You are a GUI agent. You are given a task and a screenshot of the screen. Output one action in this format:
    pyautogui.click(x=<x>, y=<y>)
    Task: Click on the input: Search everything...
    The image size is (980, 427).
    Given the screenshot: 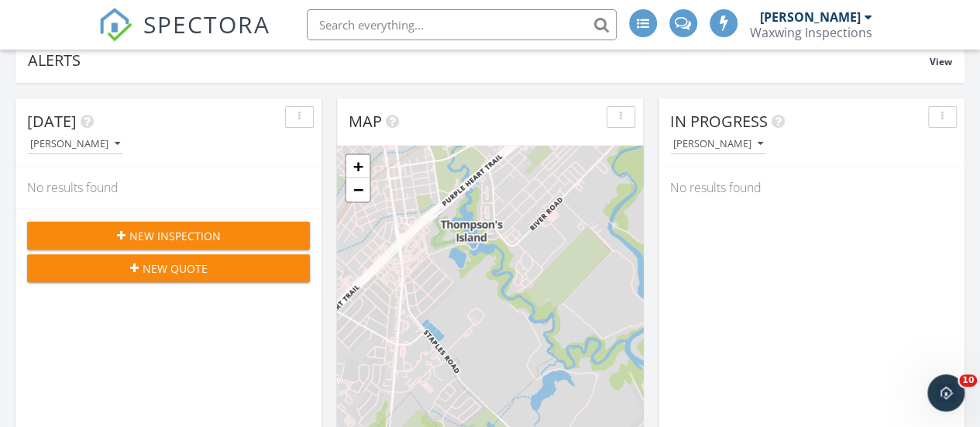 What is the action you would take?
    pyautogui.click(x=462, y=25)
    